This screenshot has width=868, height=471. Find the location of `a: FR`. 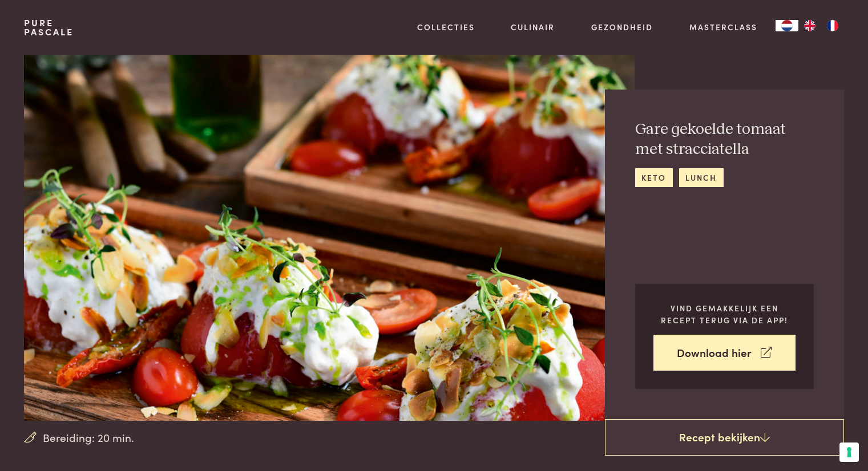

a: FR is located at coordinates (833, 26).